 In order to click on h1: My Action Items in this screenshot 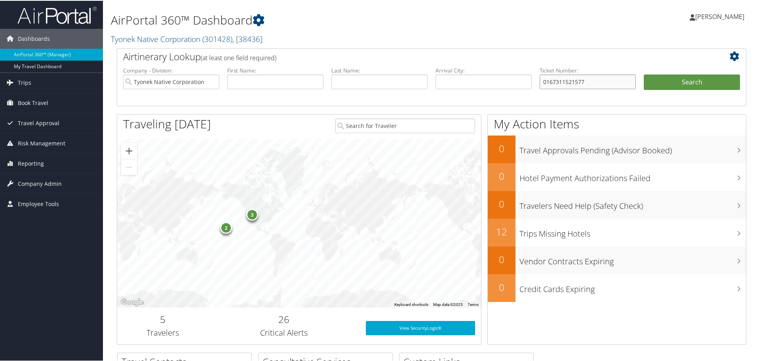, I will do `click(617, 123)`.